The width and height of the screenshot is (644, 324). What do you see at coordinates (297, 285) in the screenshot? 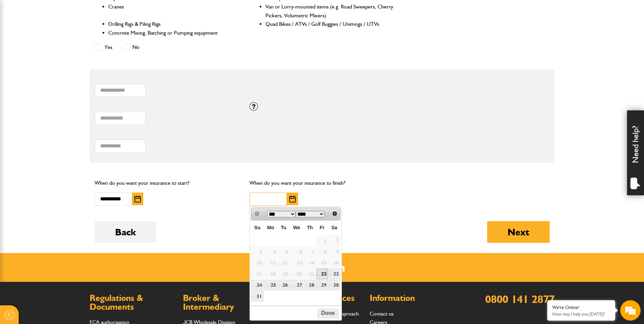
I see `a: 27` at bounding box center [297, 285].